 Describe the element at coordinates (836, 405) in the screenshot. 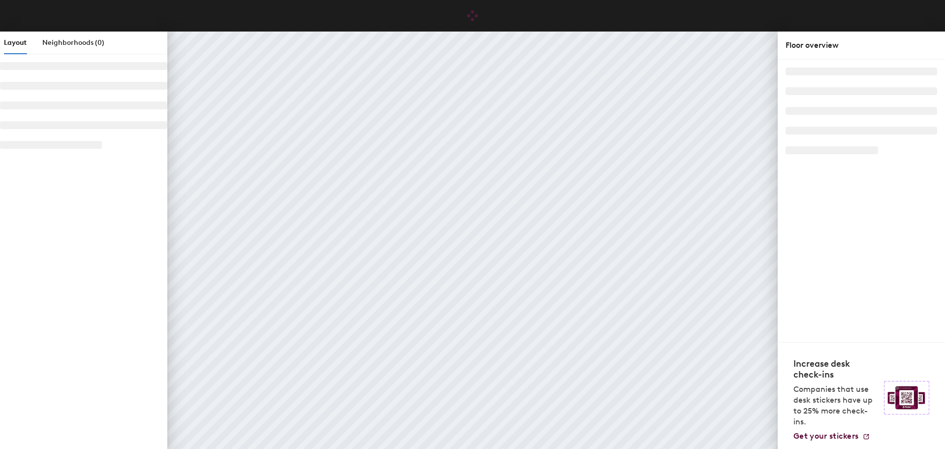

I see `p: Companies that use desk stickers have up to 25% more check-ins.` at that location.